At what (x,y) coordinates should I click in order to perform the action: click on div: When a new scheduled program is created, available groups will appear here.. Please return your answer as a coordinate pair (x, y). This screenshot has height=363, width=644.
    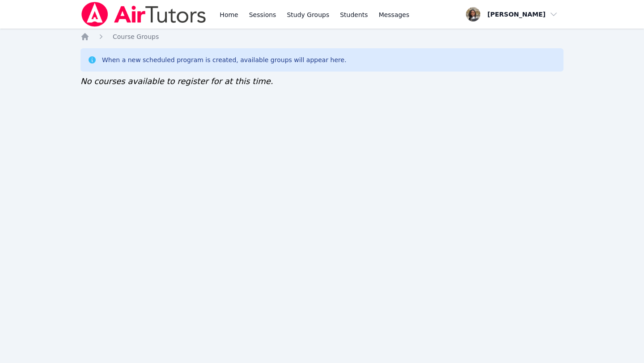
    Looking at the image, I should click on (224, 60).